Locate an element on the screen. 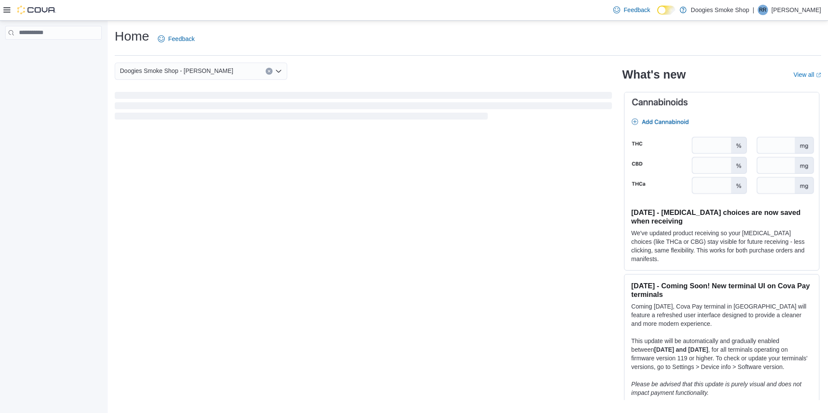 The width and height of the screenshot is (828, 413). div: Ryan Redeye is located at coordinates (763, 10).